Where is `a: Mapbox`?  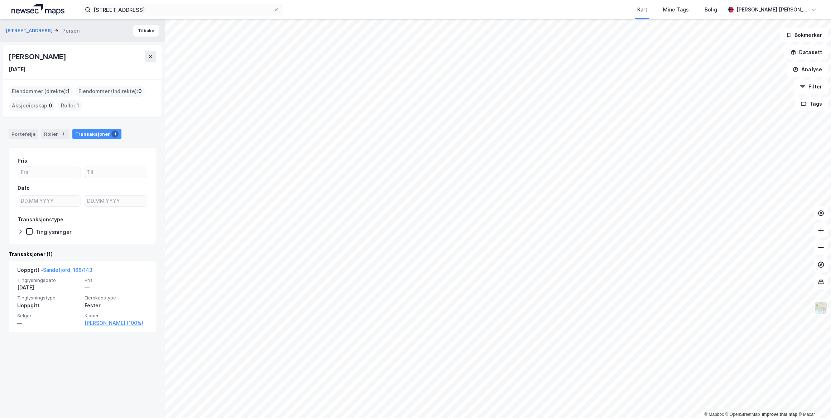 a: Mapbox is located at coordinates (714, 414).